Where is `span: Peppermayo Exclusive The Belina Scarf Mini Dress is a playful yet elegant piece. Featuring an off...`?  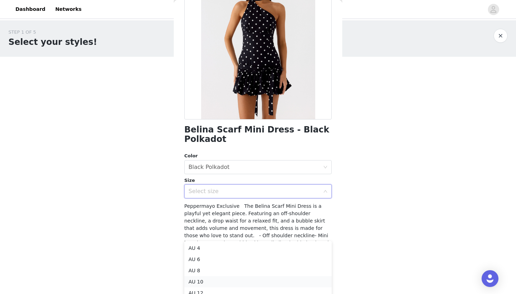 span: Peppermayo Exclusive The Belina Scarf Mini Dress is a playful yet elegant piece. Featuring an off... is located at coordinates (257, 247).